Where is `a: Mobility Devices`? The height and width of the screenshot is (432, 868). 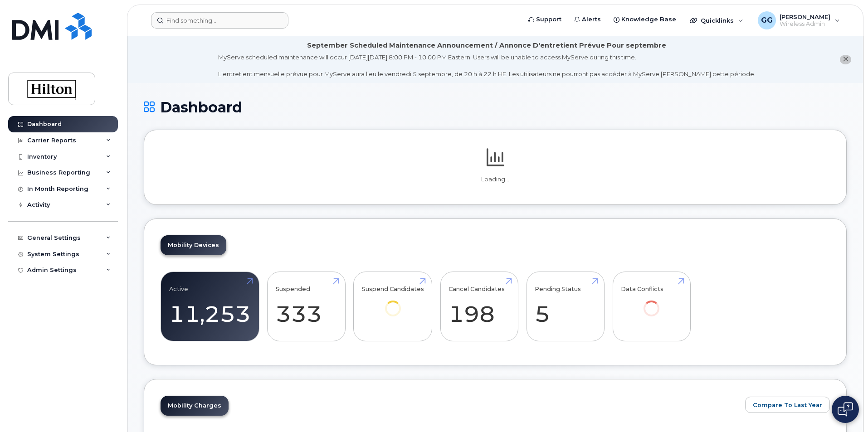
a: Mobility Devices is located at coordinates (193, 245).